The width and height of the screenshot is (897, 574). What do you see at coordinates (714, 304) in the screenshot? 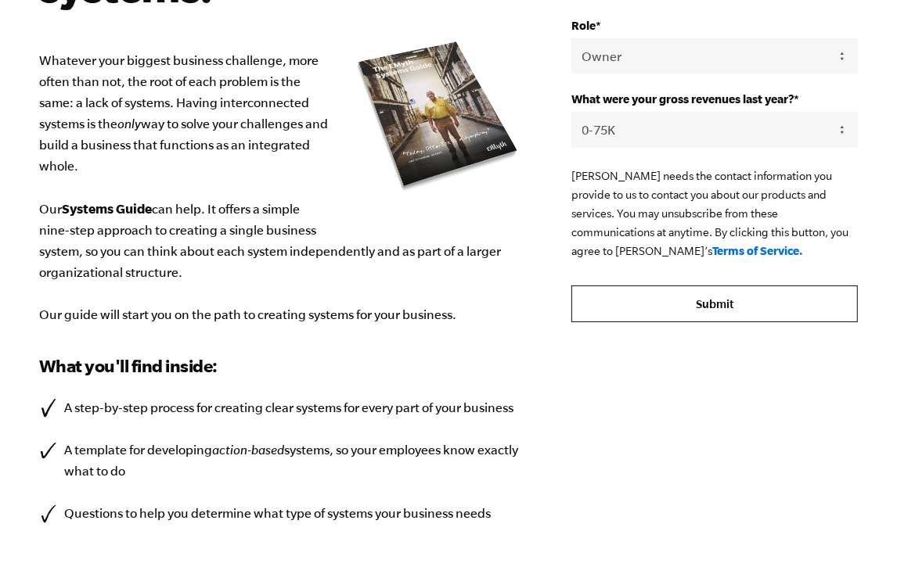
I see `input: Submit` at bounding box center [714, 304].